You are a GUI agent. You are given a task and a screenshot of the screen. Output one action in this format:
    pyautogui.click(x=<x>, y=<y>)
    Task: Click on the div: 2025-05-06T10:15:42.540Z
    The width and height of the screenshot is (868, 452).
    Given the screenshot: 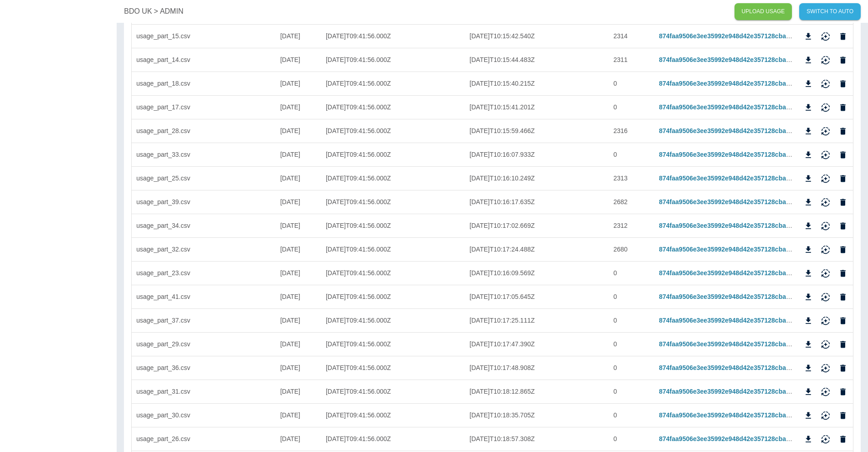 What is the action you would take?
    pyautogui.click(x=537, y=36)
    